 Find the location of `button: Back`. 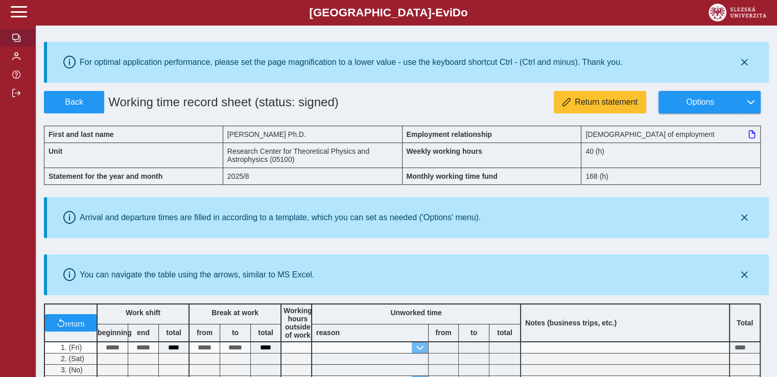

button: Back is located at coordinates (74, 102).